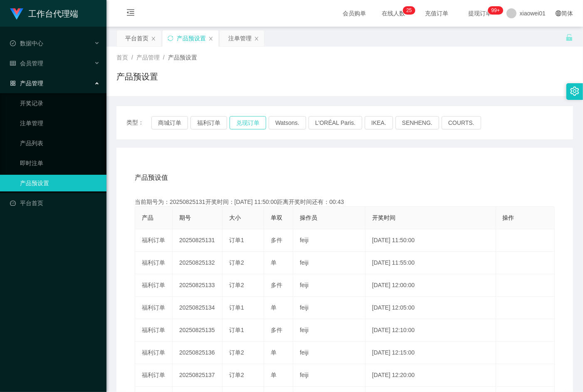 The height and width of the screenshot is (392, 583). What do you see at coordinates (509, 217) in the screenshot?
I see `span: 操作` at bounding box center [509, 217].